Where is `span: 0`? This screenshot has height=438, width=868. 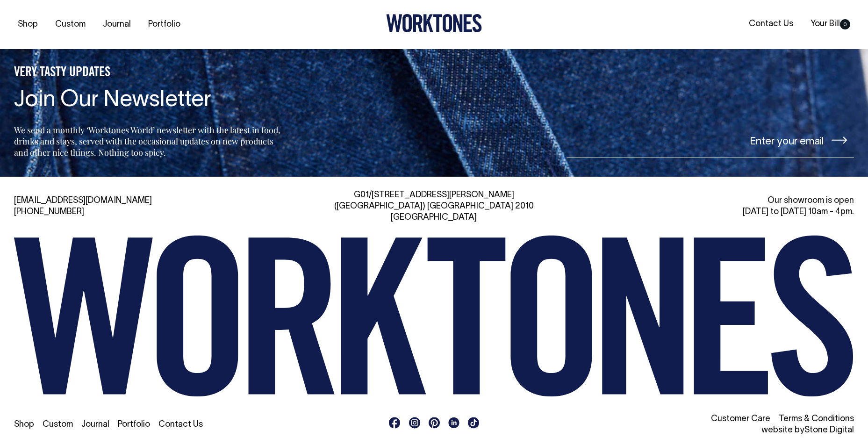 span: 0 is located at coordinates (846, 24).